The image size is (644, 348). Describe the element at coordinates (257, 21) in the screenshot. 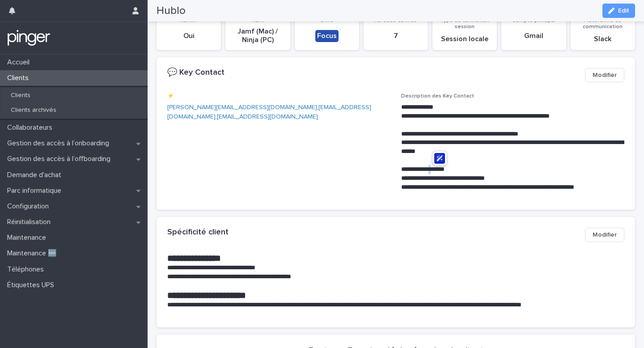

I see `span: MDM` at that location.